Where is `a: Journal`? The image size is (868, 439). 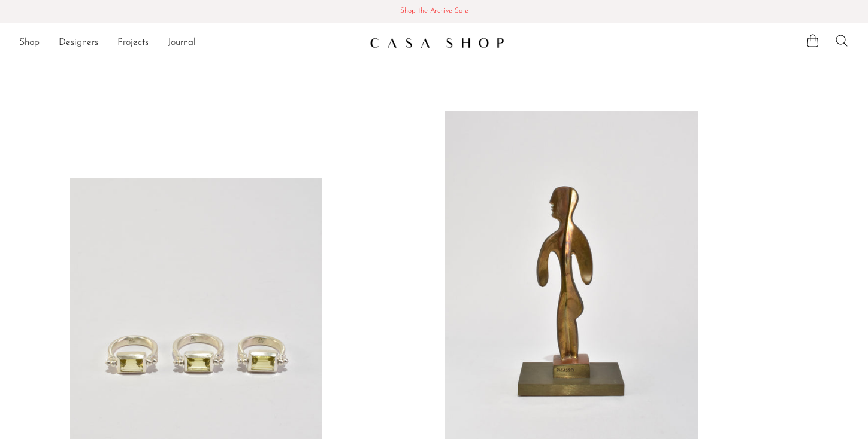 a: Journal is located at coordinates (182, 43).